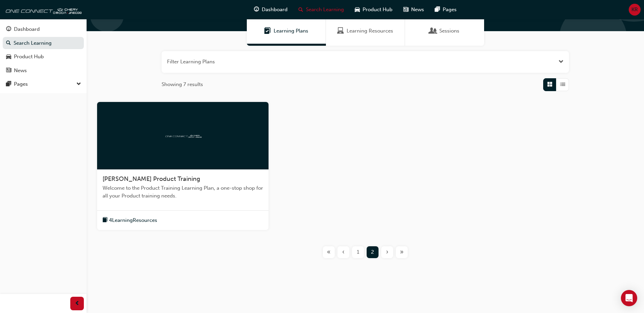  I want to click on a: guage-iconDashboard, so click(271, 9).